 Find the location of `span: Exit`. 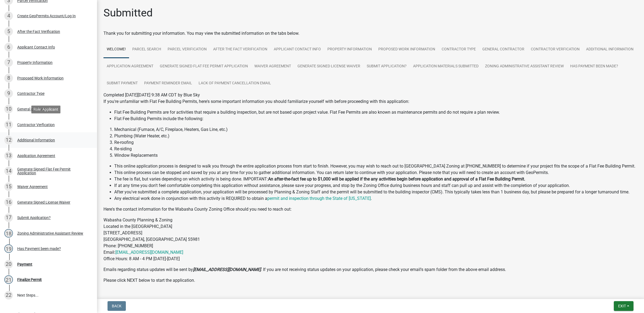

span: Exit is located at coordinates (621, 306).